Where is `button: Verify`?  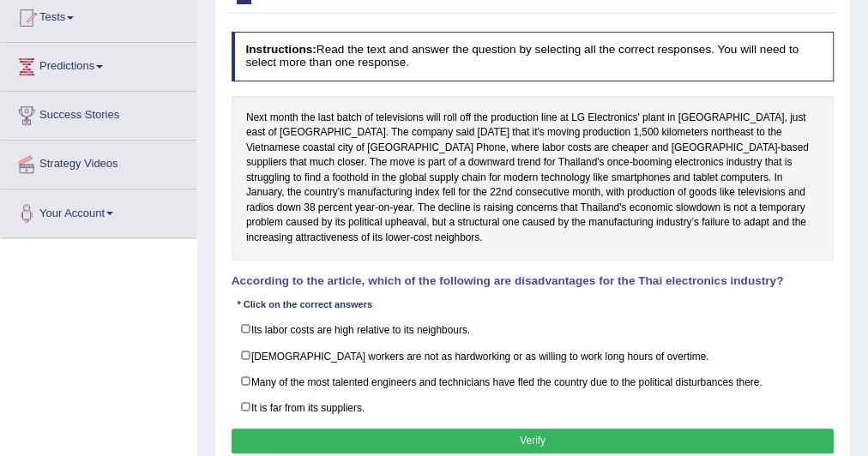 button: Verify is located at coordinates (533, 440).